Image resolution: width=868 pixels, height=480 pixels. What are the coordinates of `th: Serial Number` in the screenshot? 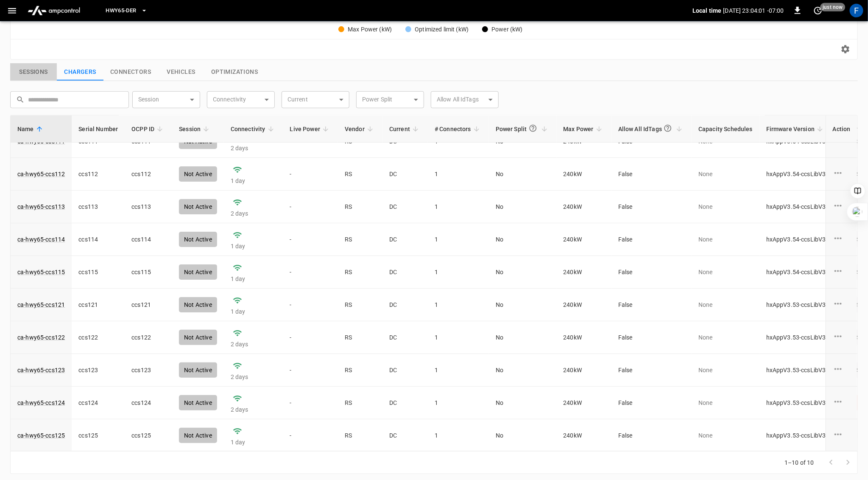 It's located at (98, 129).